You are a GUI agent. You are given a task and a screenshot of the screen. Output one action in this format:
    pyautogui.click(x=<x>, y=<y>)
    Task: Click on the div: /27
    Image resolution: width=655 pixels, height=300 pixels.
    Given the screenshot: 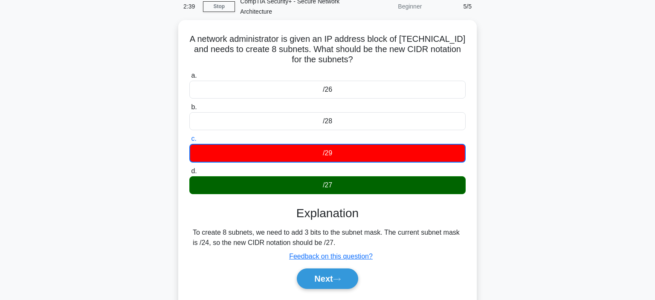 What is the action you would take?
    pyautogui.click(x=328, y=185)
    